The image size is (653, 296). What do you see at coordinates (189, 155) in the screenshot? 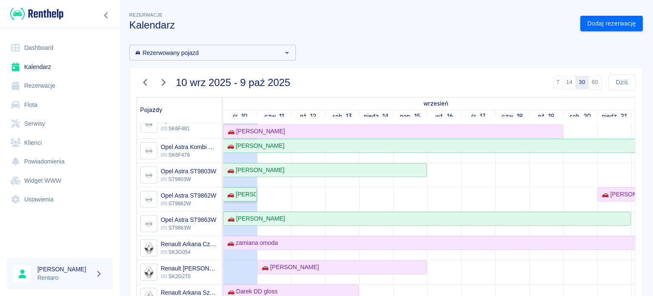
I see `p: SK6F479` at bounding box center [189, 155].